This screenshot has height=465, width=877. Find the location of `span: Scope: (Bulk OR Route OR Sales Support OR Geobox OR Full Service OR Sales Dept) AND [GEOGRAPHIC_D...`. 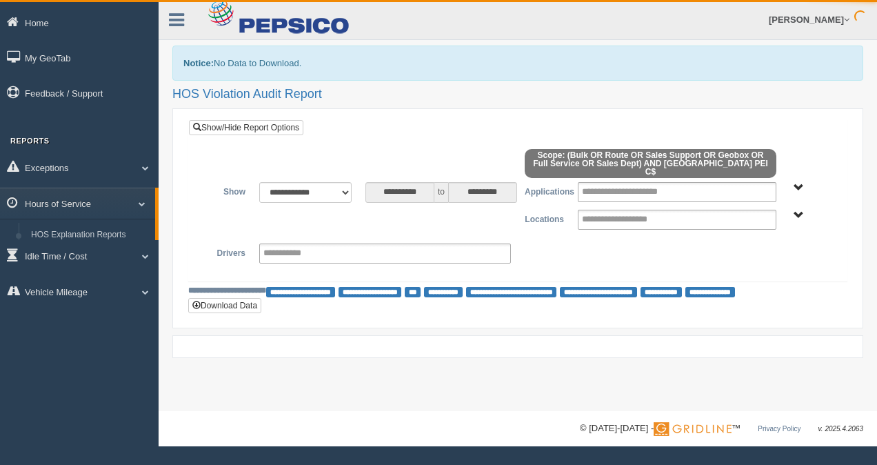

span: Scope: (Bulk OR Route OR Sales Support OR Geobox OR Full Service OR Sales Dept) AND [GEOGRAPHIC_D... is located at coordinates (650, 163).